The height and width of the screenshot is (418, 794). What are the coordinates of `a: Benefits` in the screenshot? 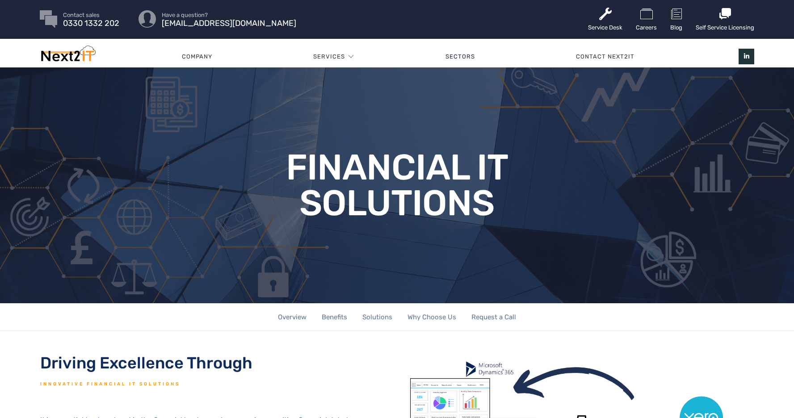 It's located at (334, 317).